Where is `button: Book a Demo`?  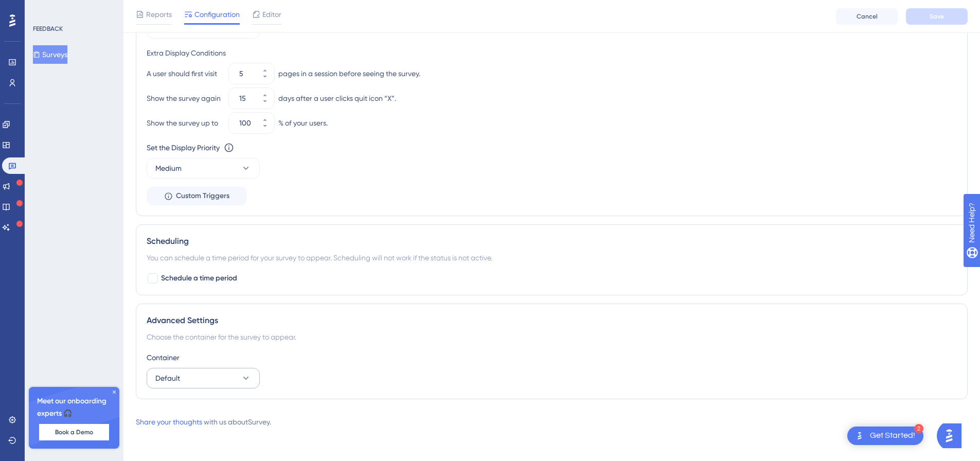 button: Book a Demo is located at coordinates (74, 432).